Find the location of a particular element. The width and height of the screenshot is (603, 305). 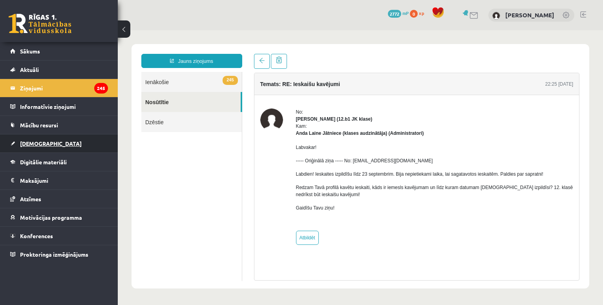

div: Kam: is located at coordinates (317, 99).